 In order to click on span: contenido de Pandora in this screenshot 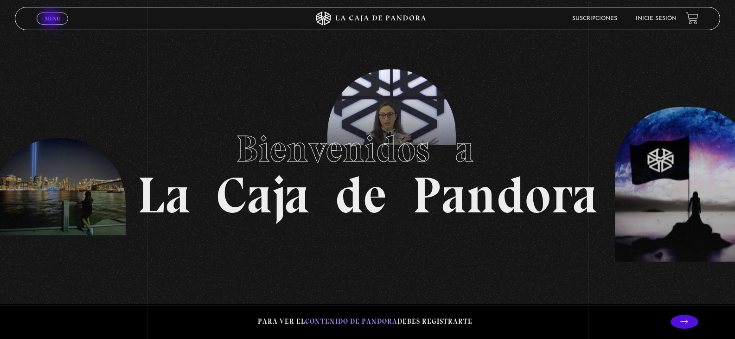, I will do `click(351, 321)`.